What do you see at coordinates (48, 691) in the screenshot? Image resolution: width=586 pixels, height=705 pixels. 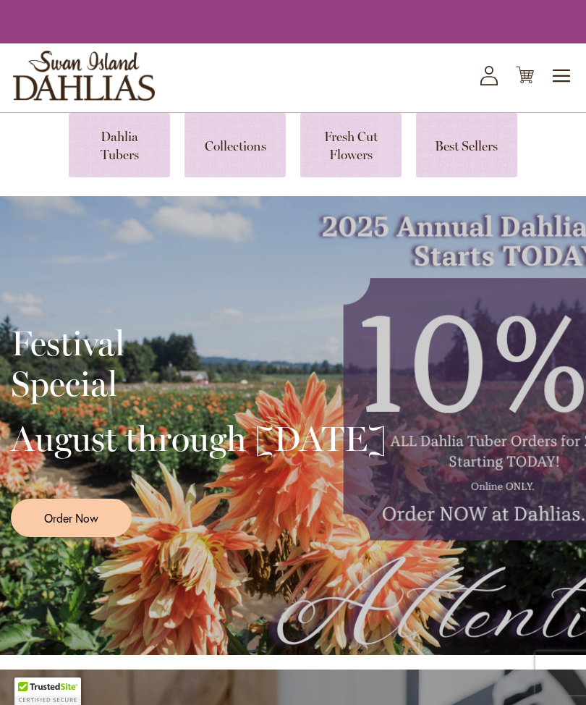 I see `div: TrustedSite Certified` at bounding box center [48, 691].